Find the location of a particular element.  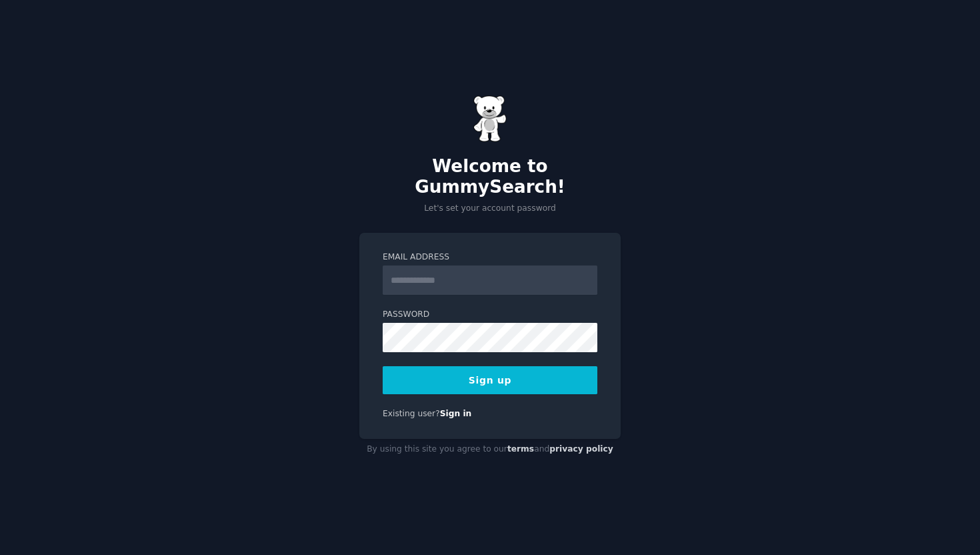

label: Password is located at coordinates (490, 315).